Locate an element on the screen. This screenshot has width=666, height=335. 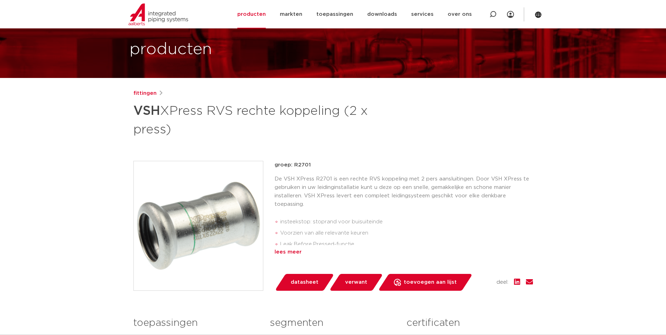
h1: XPress RVS rechte koppeling (2 x press) is located at coordinates (265, 119).